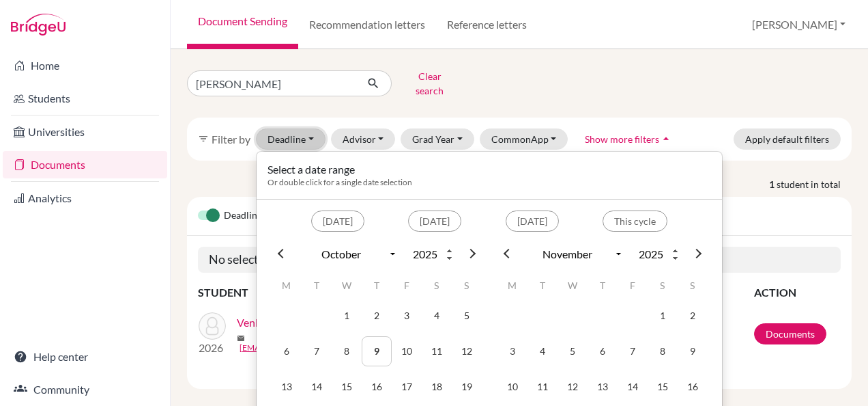 The image size is (868, 406). What do you see at coordinates (204, 138) in the screenshot?
I see `i: filter_list` at bounding box center [204, 138].